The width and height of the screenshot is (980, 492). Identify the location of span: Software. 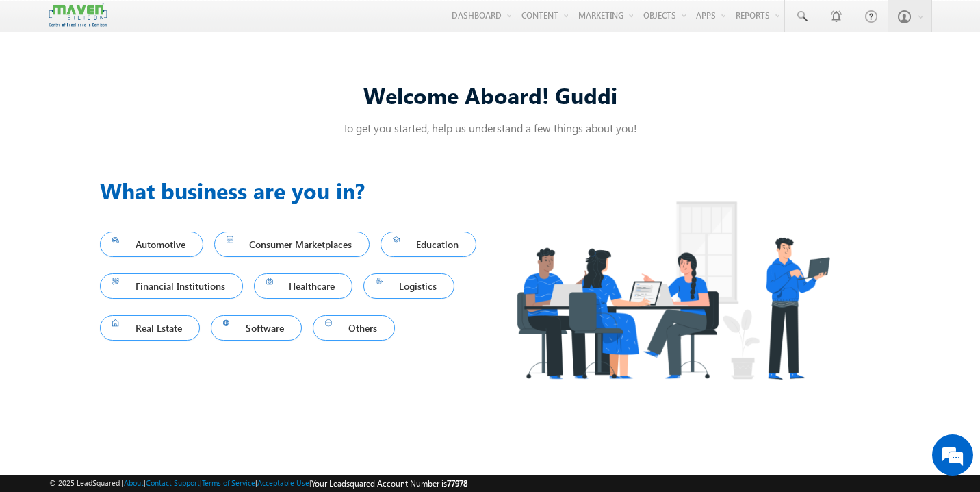
(257, 327).